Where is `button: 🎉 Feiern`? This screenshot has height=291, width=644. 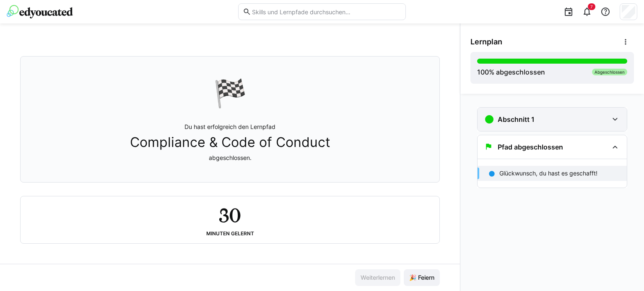 button: 🎉 Feiern is located at coordinates (422, 278).